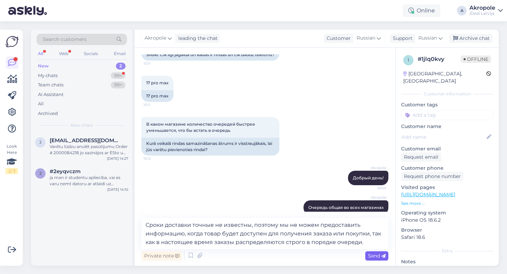 The height and width of the screenshot is (274, 507). Describe the element at coordinates (89, 181) in the screenshot. I see `div: ja man ir studentu apliecība, vai es varu ņemt datoru ar atlaidi uz nomaksu tēta vārdā, jo man na...` at that location.